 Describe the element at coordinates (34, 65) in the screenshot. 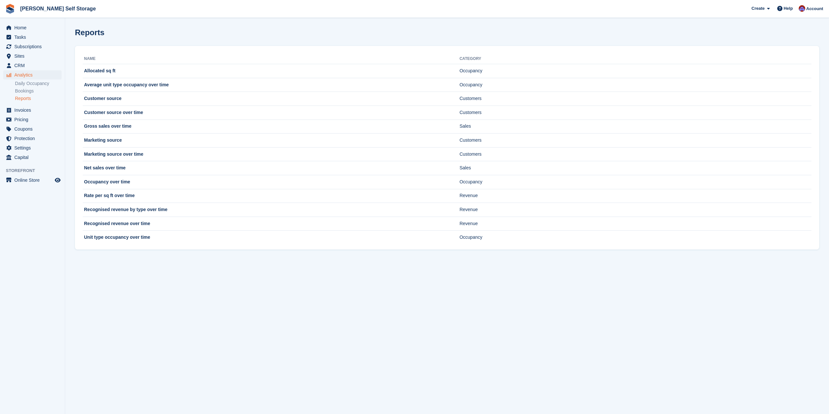

I see `span: CRM` at that location.